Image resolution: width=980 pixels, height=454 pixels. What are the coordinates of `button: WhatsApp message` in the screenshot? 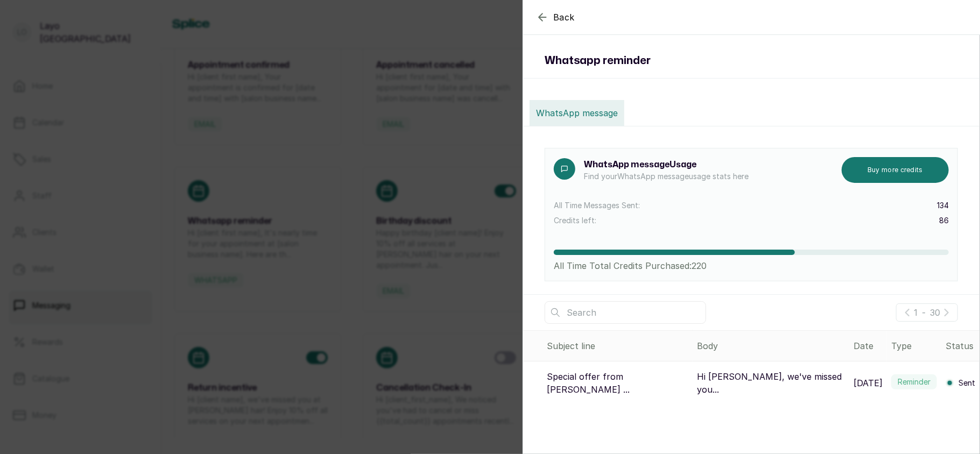 It's located at (577, 113).